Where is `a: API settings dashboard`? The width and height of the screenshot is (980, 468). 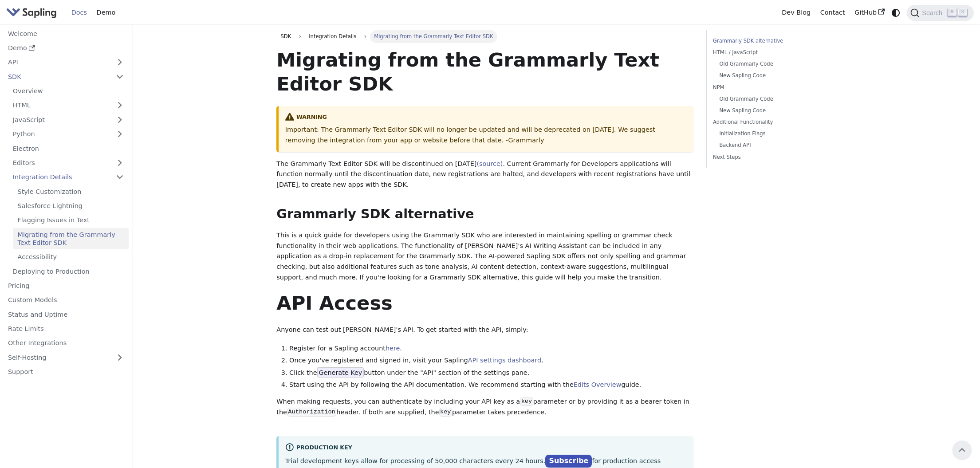
a: API settings dashboard is located at coordinates (504, 360).